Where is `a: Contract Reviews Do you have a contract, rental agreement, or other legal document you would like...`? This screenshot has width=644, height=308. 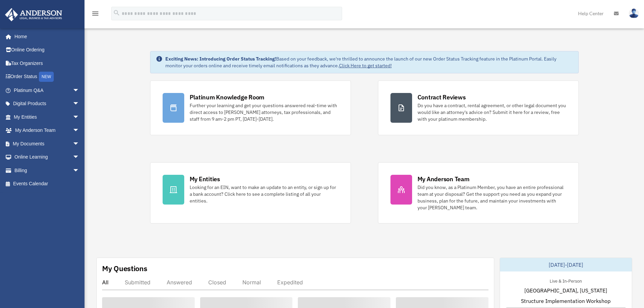 a: Contract Reviews Do you have a contract, rental agreement, or other legal document you would like... is located at coordinates (478, 108).